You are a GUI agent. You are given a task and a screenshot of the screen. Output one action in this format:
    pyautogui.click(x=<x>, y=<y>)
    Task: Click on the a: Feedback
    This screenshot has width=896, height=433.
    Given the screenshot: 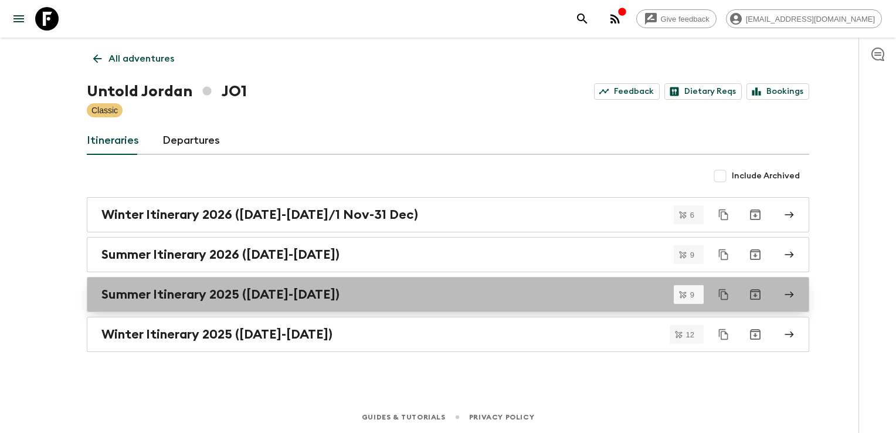 What is the action you would take?
    pyautogui.click(x=627, y=91)
    